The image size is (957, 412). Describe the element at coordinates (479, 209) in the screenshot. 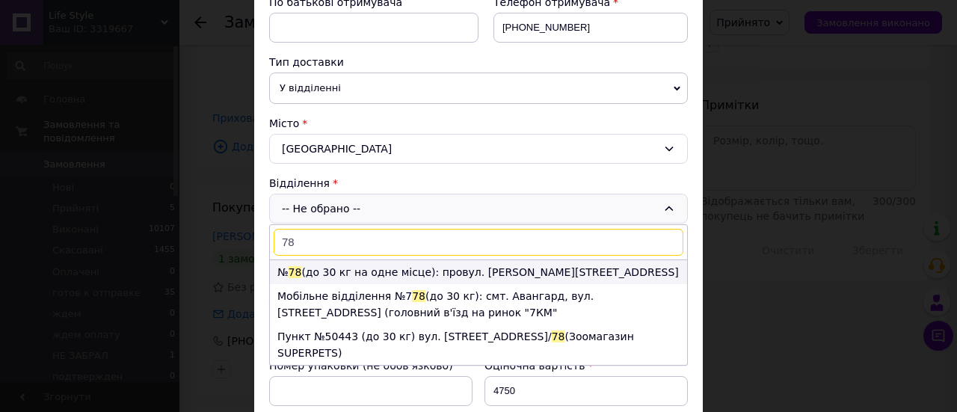

I see `div: -- Не обрано --` at that location.